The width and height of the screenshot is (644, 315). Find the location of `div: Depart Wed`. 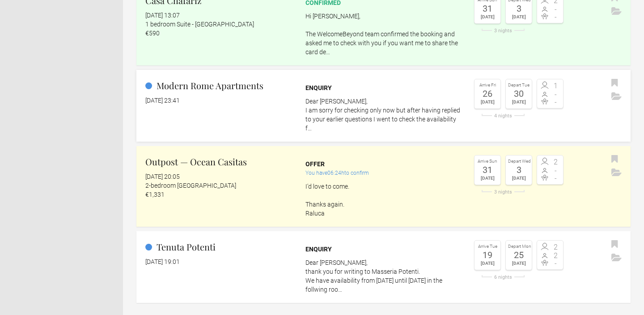

div: Depart Wed is located at coordinates (519, 161).